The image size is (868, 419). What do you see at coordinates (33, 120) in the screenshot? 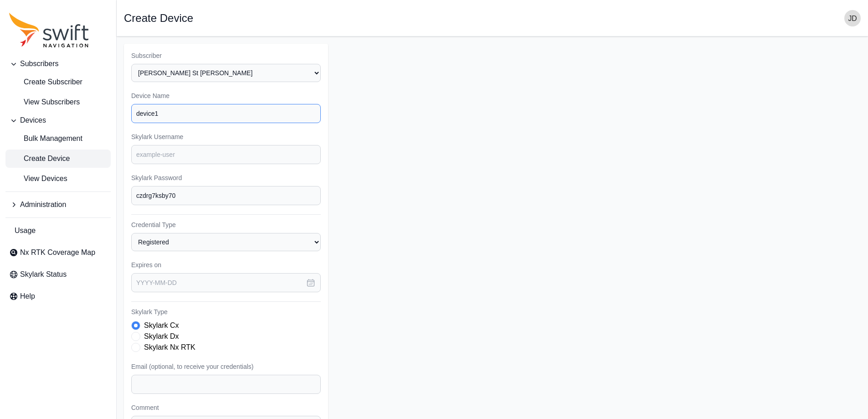
I see `span: Devices` at bounding box center [33, 120].